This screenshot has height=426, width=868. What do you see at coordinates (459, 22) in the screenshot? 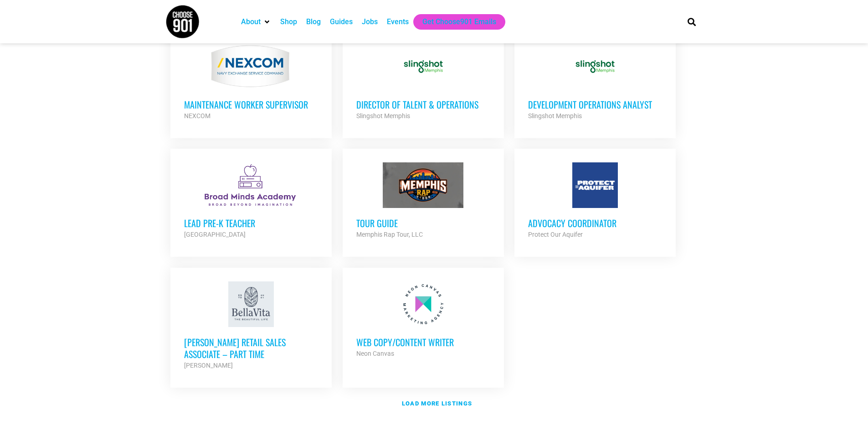
I see `div: Get Choose901 Emails` at bounding box center [459, 22].